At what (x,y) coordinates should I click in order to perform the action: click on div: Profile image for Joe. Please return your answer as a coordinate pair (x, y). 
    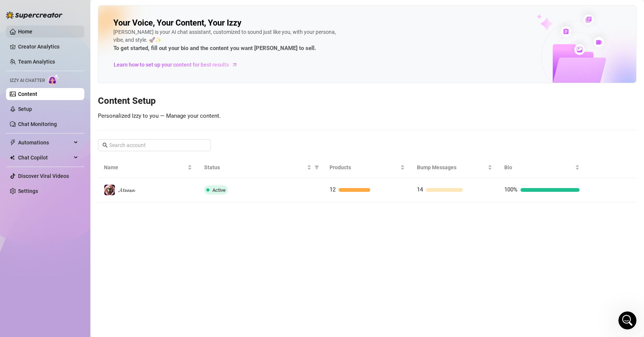
    Looking at the image, I should click on (49, 10).